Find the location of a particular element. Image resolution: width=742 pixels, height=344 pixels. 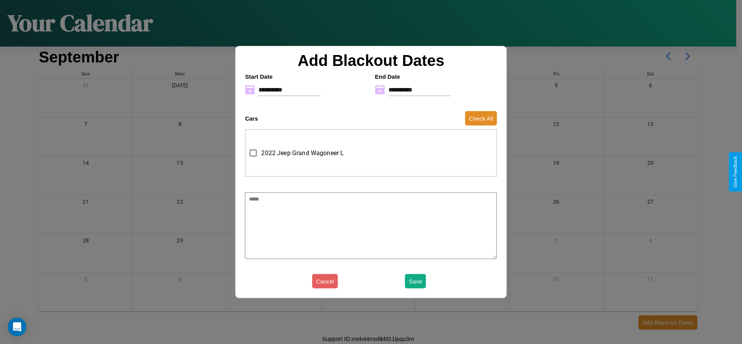

div: Give Feedback is located at coordinates (735, 172).